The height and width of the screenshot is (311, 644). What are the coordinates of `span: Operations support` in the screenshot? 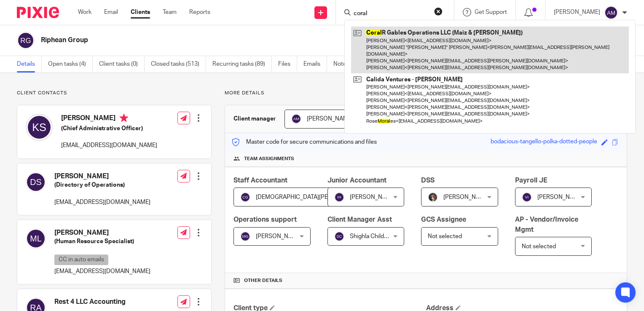 It's located at (265, 220).